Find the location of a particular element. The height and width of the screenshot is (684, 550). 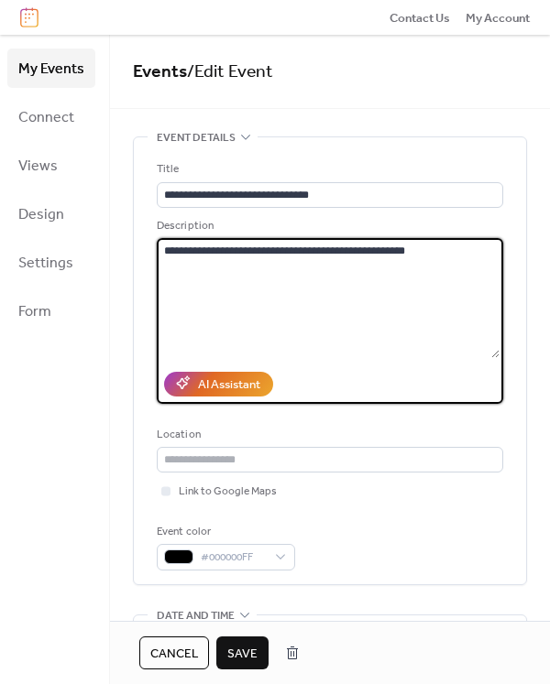

span: Link to Google Maps is located at coordinates (227, 492).